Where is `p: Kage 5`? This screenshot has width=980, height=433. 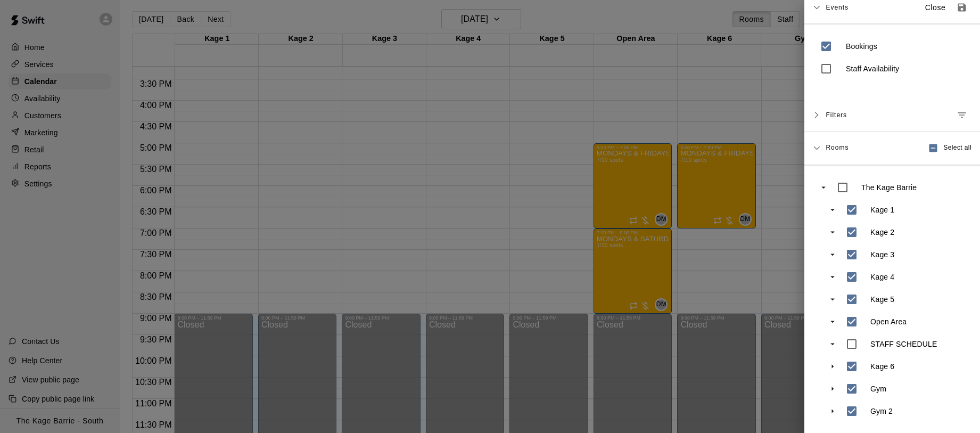
p: Kage 5 is located at coordinates (882, 299).